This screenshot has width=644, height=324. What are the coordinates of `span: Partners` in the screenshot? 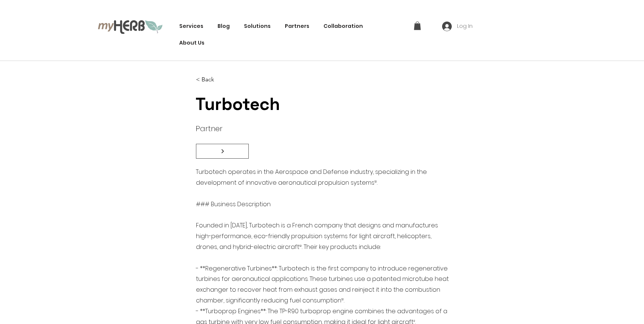 It's located at (297, 26).